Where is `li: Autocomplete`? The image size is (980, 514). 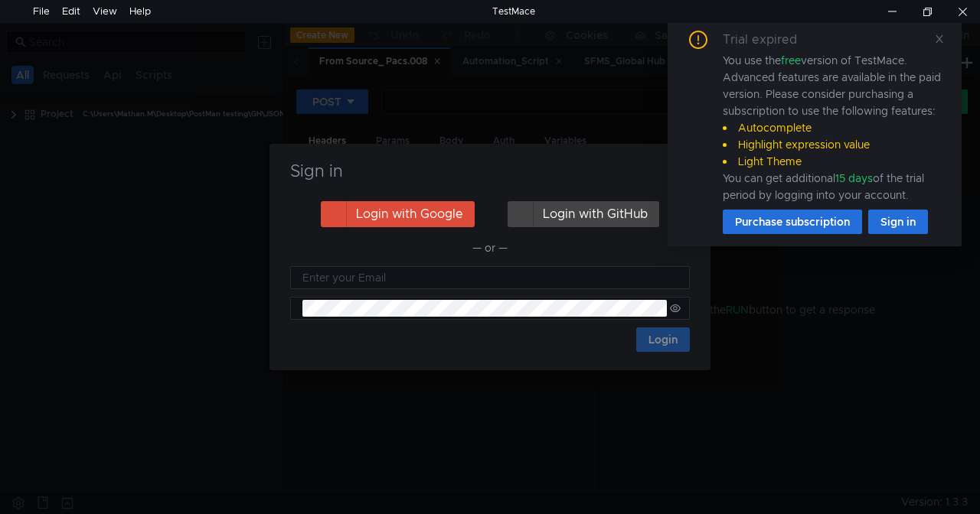 li: Autocomplete is located at coordinates (832, 127).